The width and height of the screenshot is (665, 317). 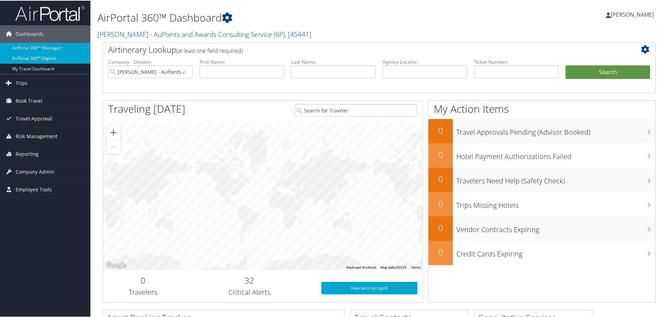 What do you see at coordinates (27, 153) in the screenshot?
I see `span: Reporting` at bounding box center [27, 153].